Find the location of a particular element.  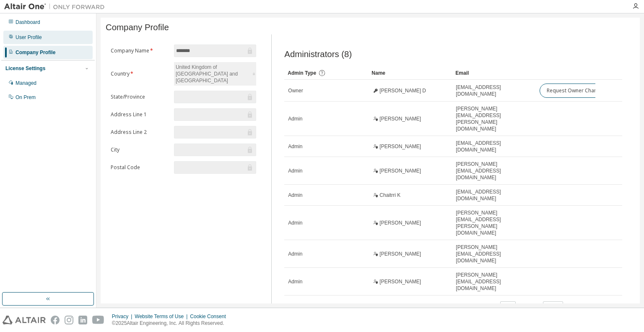

span: Items per page is located at coordinates (490, 307).